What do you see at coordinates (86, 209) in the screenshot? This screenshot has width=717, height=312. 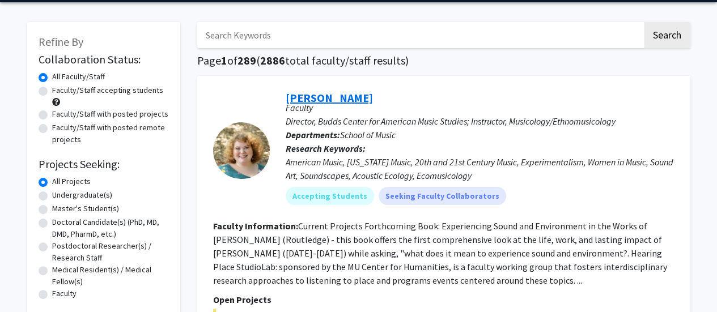 I see `label: Master's Student(s)` at bounding box center [86, 209].